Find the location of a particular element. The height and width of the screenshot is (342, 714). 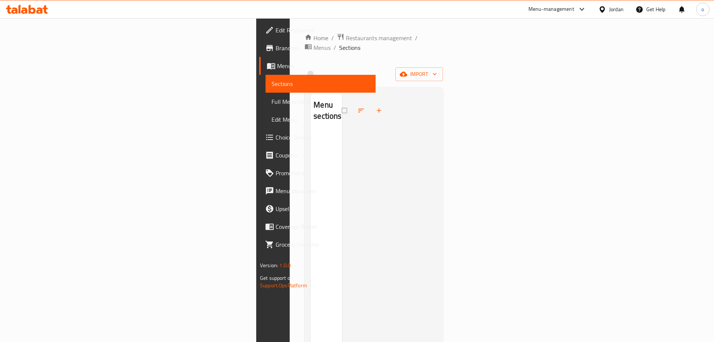

span: Coverage Report is located at coordinates (322, 226).